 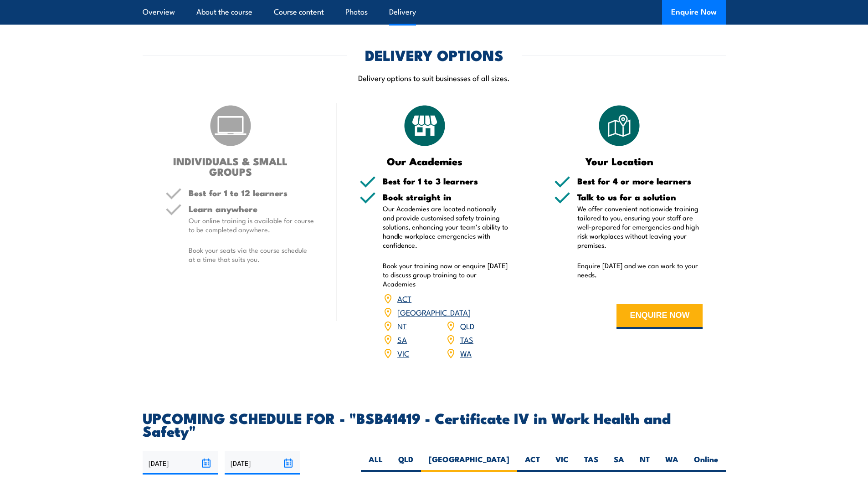 What do you see at coordinates (445, 227) in the screenshot?
I see `p: Our Academies are located nationally and provide customised safety training solutions, enhancing ...` at bounding box center [445, 227].